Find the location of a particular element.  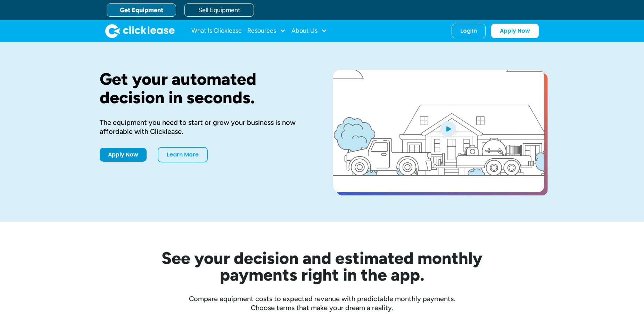

div: Resources is located at coordinates (266, 31).